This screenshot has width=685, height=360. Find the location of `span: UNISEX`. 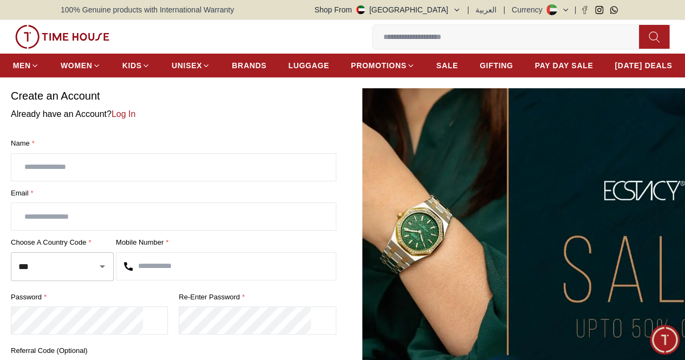

span: UNISEX is located at coordinates (187, 65).